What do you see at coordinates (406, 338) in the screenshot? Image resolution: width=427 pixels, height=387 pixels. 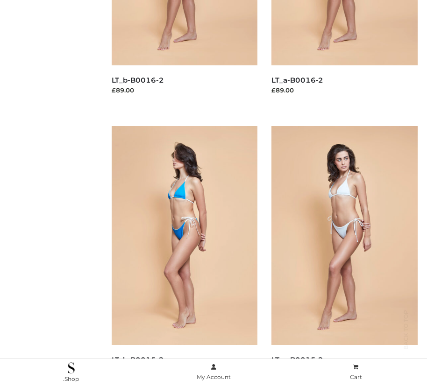 I see `span: Back to top` at bounding box center [406, 338].